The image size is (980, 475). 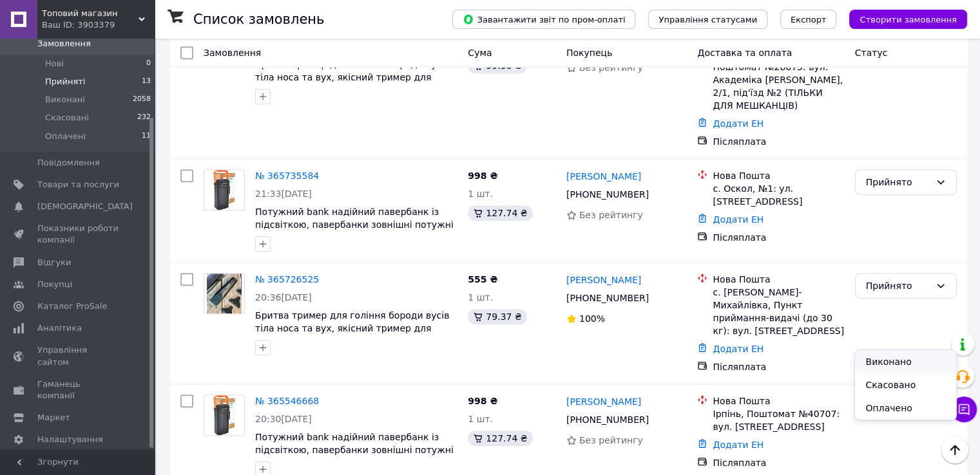 What do you see at coordinates (955, 450) in the screenshot?
I see `button: Наверх` at bounding box center [955, 450].